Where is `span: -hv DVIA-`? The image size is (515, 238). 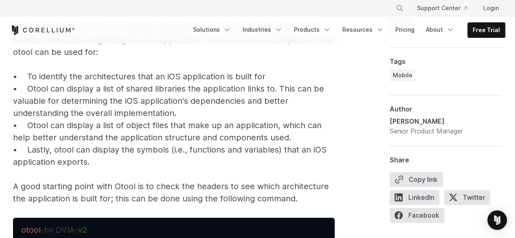
span: -hv DVIA- is located at coordinates (59, 230).